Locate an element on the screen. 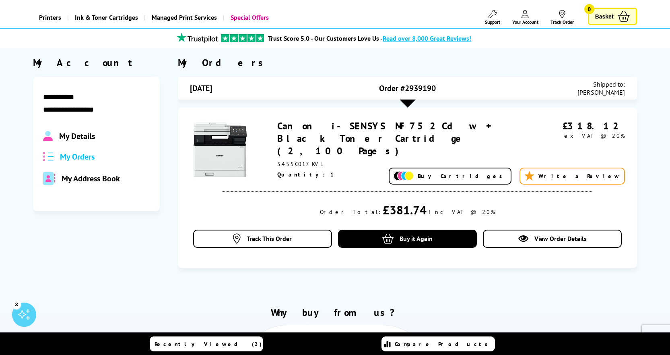 The height and width of the screenshot is (355, 670). span: My Details is located at coordinates (77, 136).